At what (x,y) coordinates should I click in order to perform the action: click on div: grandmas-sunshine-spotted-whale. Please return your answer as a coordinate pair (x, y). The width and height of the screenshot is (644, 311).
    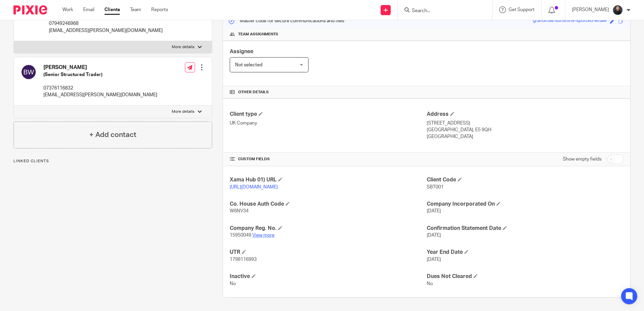
    Looking at the image, I should click on (569, 21).